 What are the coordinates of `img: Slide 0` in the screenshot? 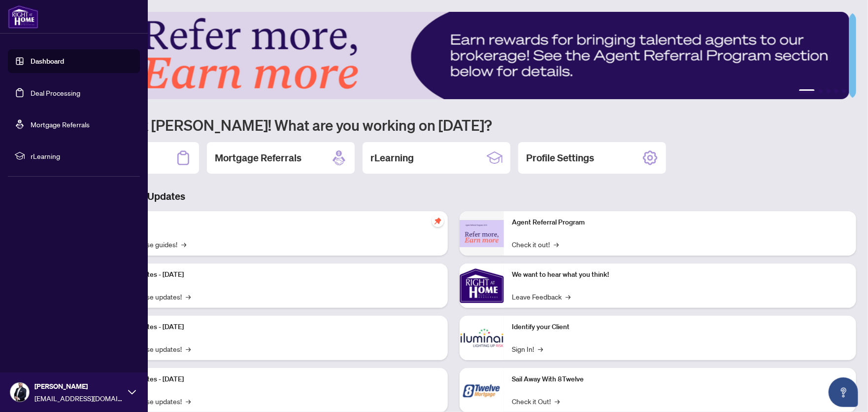 It's located at (451, 55).